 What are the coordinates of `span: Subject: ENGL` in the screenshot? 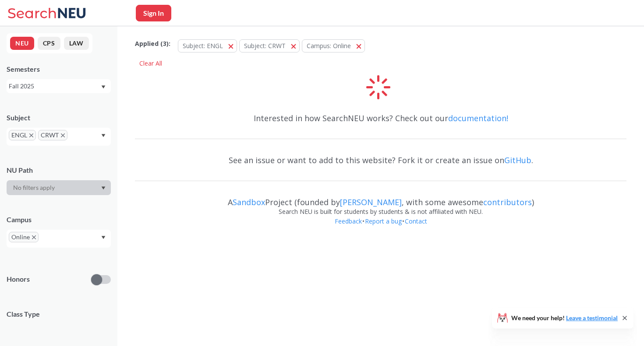 It's located at (203, 45).